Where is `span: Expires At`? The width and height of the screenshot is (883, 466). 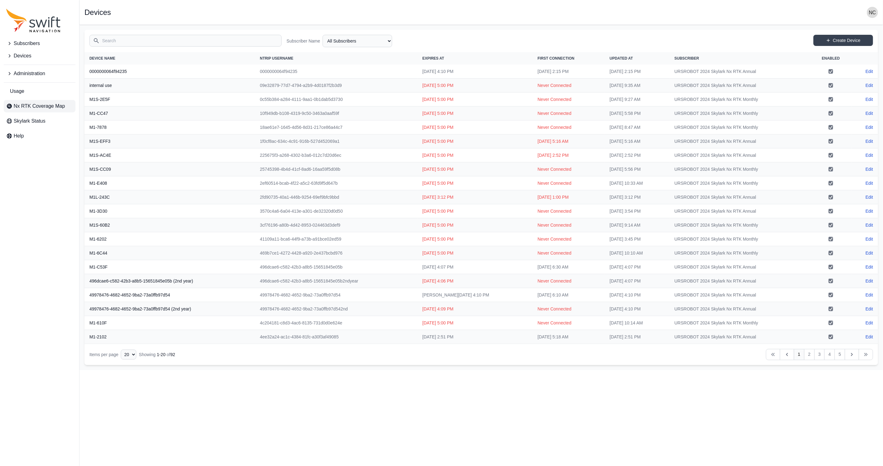
span: Expires At is located at coordinates (434, 58).